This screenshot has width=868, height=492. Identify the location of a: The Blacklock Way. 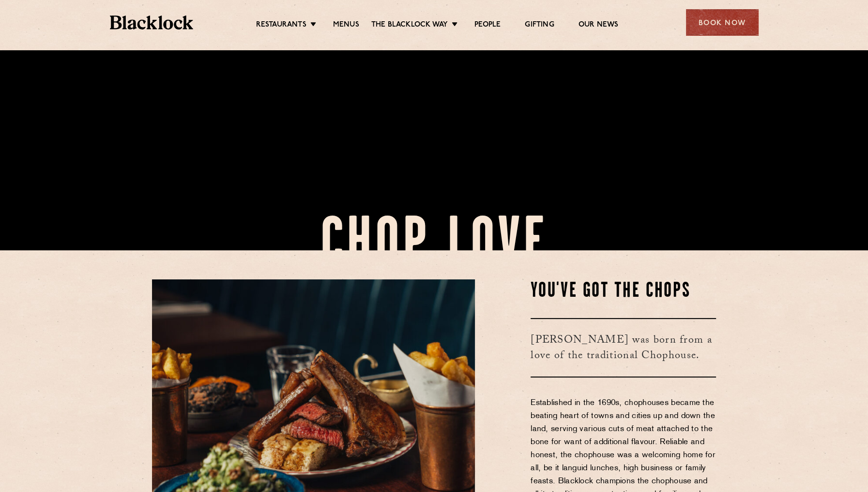
(409, 25).